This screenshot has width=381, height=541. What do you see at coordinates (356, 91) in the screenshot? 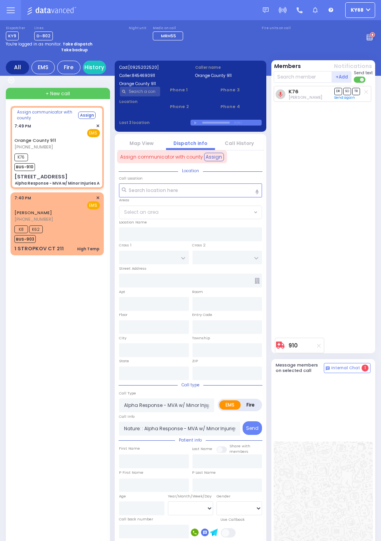
I see `span: TR` at bounding box center [356, 91].